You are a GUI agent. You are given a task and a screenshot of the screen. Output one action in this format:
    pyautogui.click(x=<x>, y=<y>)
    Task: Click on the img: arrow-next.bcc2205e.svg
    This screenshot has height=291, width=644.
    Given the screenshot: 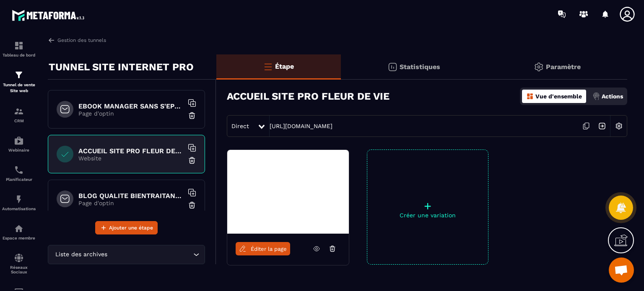 What is the action you would take?
    pyautogui.click(x=602, y=126)
    